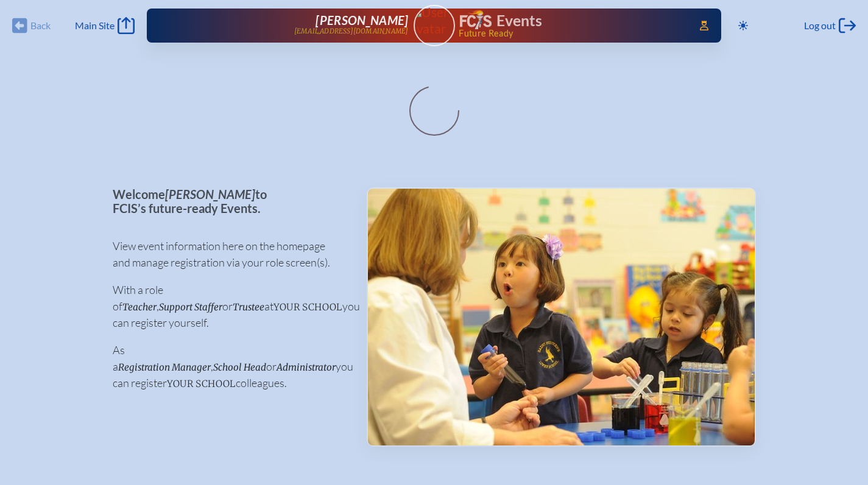  What do you see at coordinates (561, 317) in the screenshot?
I see `img: Events` at bounding box center [561, 317].